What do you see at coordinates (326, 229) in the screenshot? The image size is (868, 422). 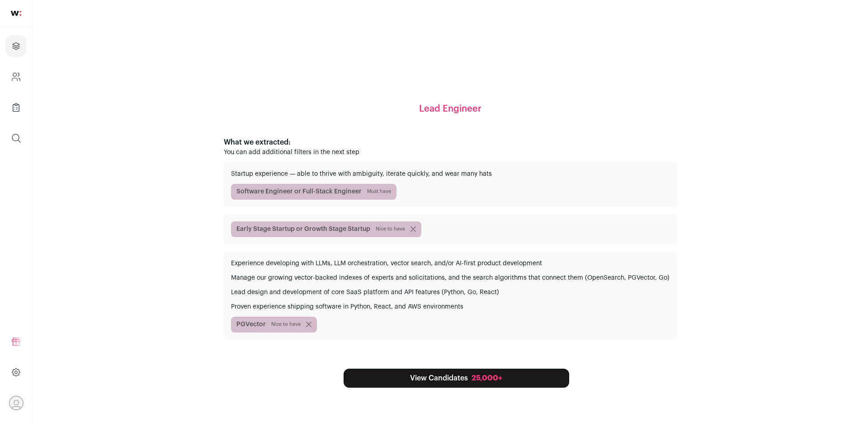 I see `span: Early Stage Startup or Growth Stage Startup` at bounding box center [326, 229].